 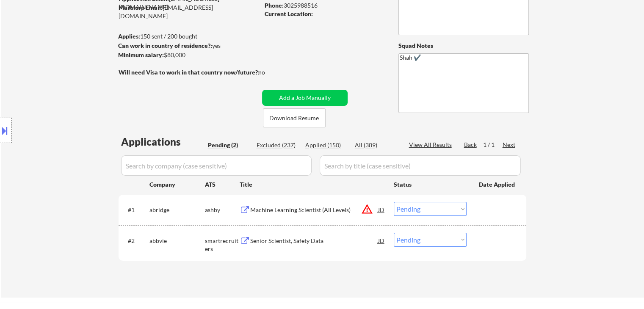 I want to click on div: 150 sent / 200 bought, so click(x=189, y=36).